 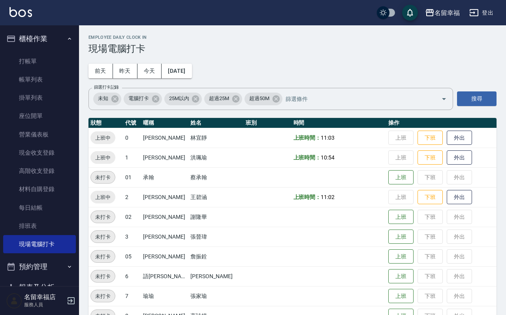 What do you see at coordinates (183, 99) in the screenshot?
I see `div: 25M以內` at bounding box center [183, 99].